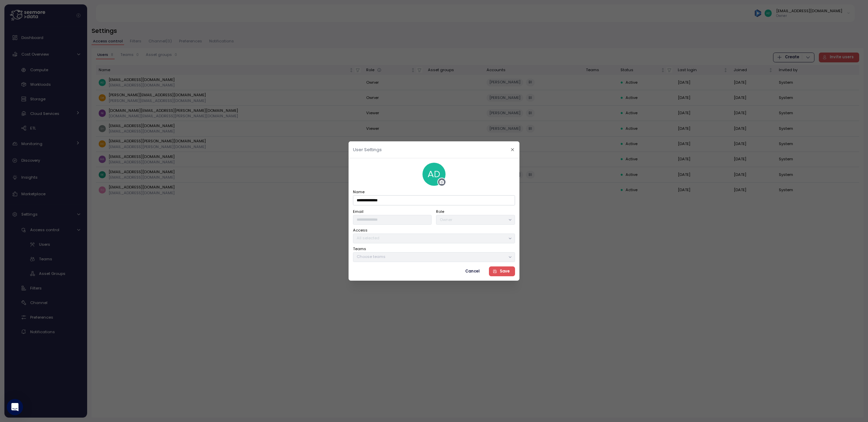  Describe the element at coordinates (359, 212) in the screenshot. I see `label: Email` at that location.